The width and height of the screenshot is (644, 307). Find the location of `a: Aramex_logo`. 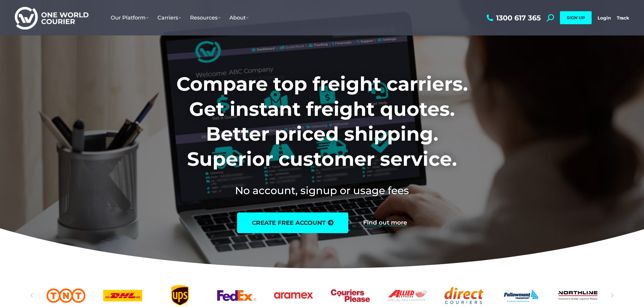

a: Aramex_logo is located at coordinates (293, 295).